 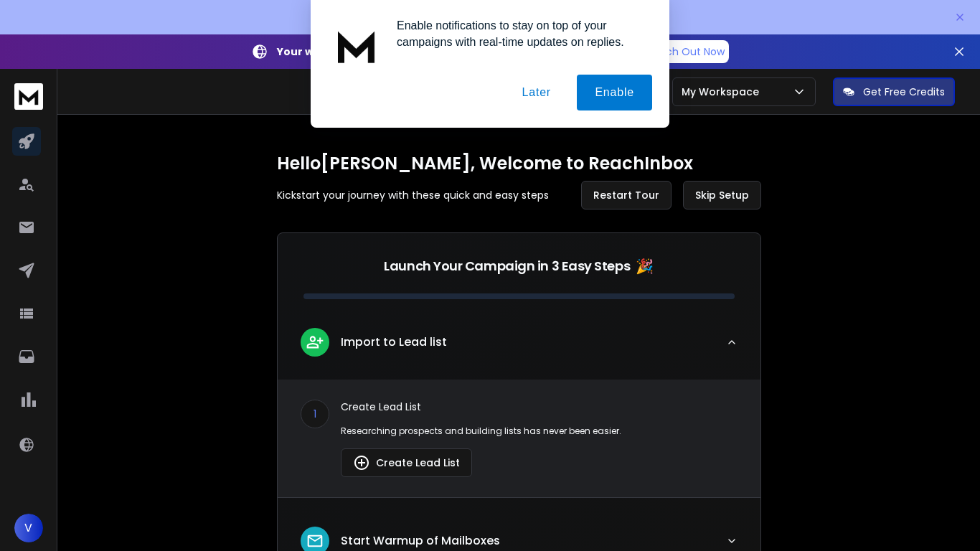 I want to click on p: Create Lead List, so click(x=539, y=407).